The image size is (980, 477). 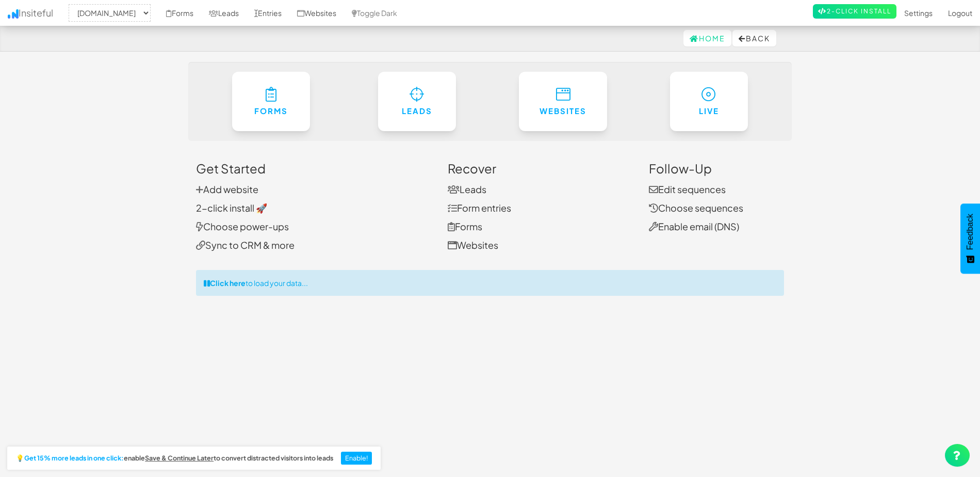 I want to click on button: Feedback - Show survey, so click(x=970, y=238).